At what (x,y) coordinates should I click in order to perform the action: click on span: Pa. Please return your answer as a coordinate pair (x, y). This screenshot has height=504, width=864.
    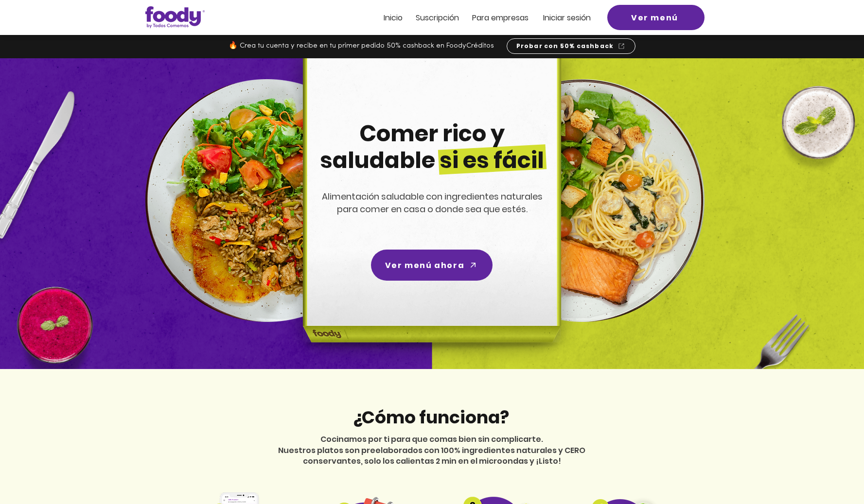
    Looking at the image, I should click on (476, 18).